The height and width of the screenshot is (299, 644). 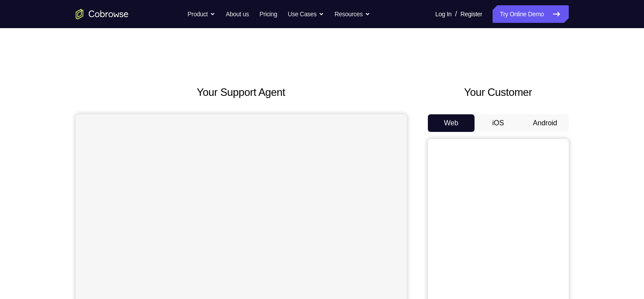 I want to click on a: Pricing, so click(x=268, y=14).